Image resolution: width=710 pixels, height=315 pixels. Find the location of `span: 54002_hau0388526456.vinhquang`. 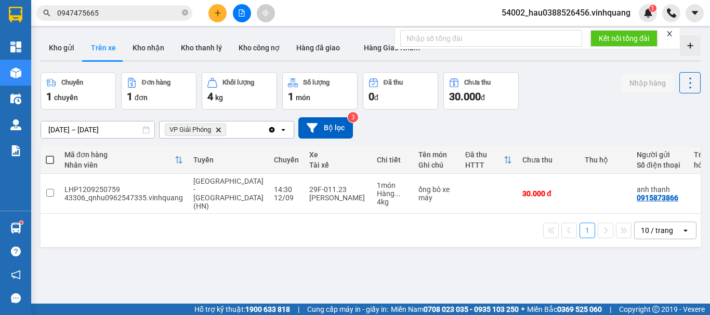

span: 54002_hau0388526456.vinhquang is located at coordinates (566, 12).